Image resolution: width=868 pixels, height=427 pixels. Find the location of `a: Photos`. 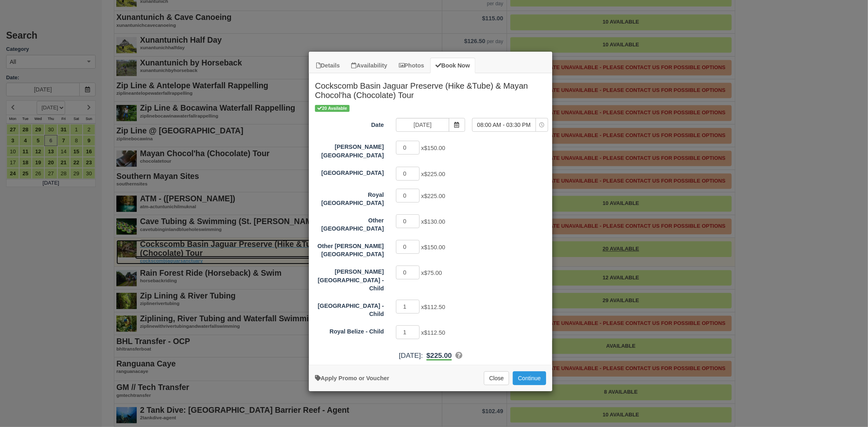

a: Photos is located at coordinates (411, 66).